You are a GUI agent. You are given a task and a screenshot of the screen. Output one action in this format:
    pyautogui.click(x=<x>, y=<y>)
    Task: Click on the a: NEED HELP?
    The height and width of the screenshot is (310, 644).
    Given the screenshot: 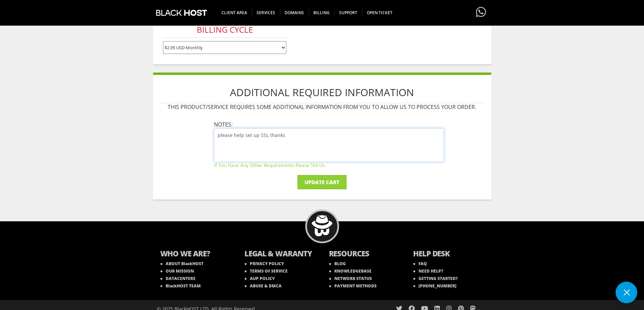 What is the action you would take?
    pyautogui.click(x=428, y=271)
    